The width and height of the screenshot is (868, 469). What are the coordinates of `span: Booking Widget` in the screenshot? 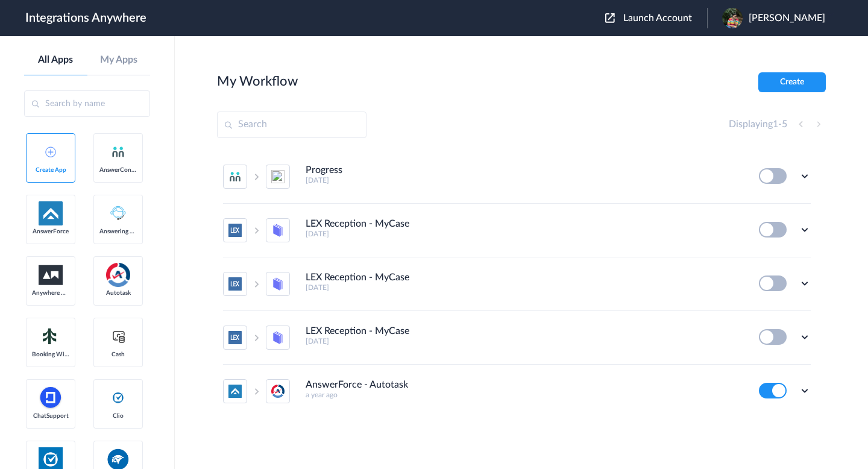 It's located at (51, 355).